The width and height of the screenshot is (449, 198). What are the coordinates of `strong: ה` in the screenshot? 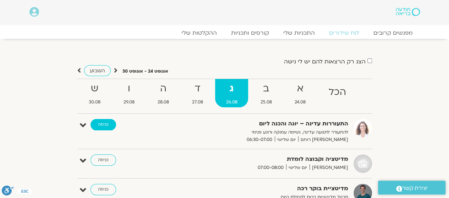 It's located at (163, 89).